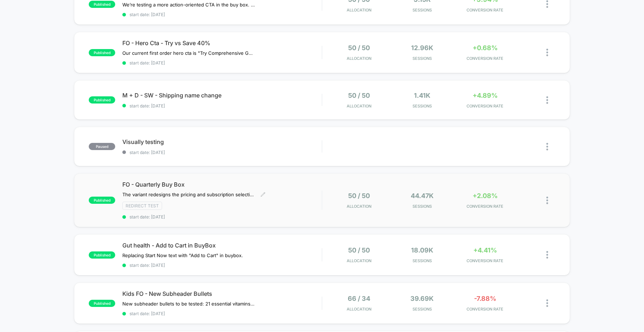 Image resolution: width=644 pixels, height=332 pixels. Describe the element at coordinates (142, 205) in the screenshot. I see `span: Redirect Test` at that location.